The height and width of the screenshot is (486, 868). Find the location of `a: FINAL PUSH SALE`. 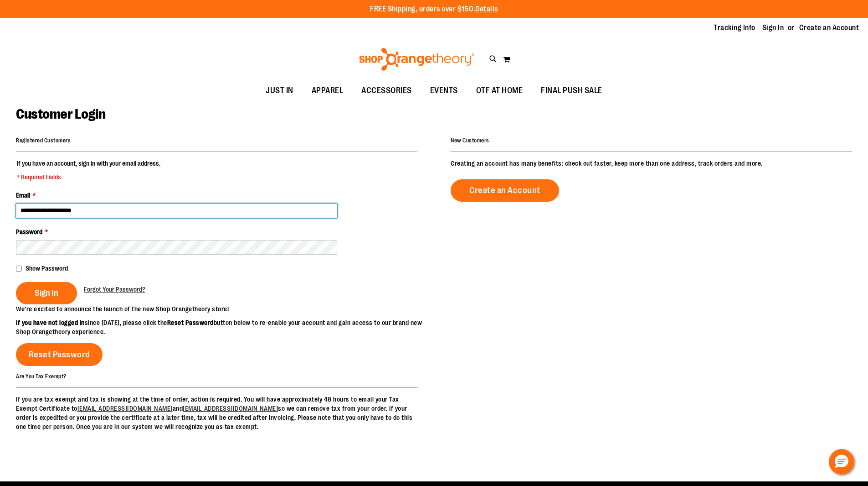

a: FINAL PUSH SALE is located at coordinates (571, 91).